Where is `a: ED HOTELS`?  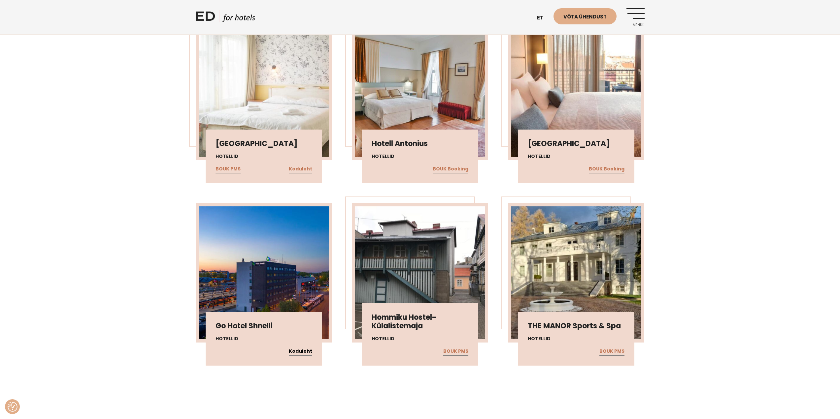 a: ED HOTELS is located at coordinates (225, 18).